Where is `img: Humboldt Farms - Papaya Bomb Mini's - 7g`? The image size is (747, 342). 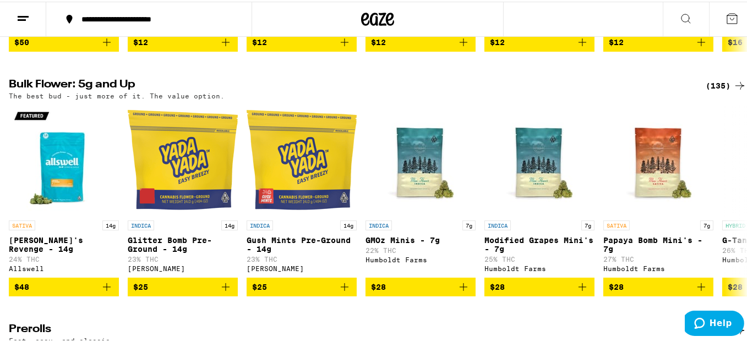 img: Humboldt Farms - Papaya Bomb Mini's - 7g is located at coordinates (658, 159).